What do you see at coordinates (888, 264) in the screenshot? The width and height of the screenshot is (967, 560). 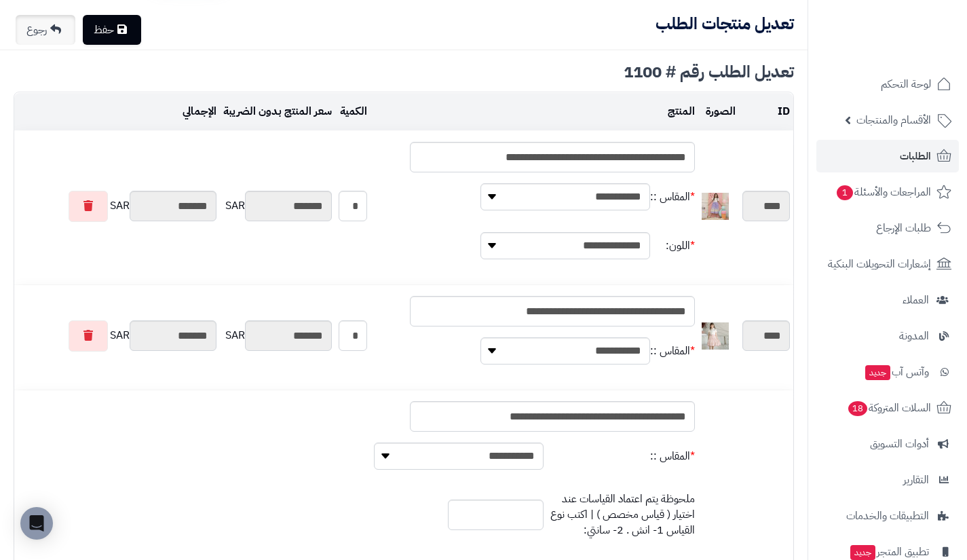 I see `a: إشعارات التحويلات البنكية` at bounding box center [888, 264].